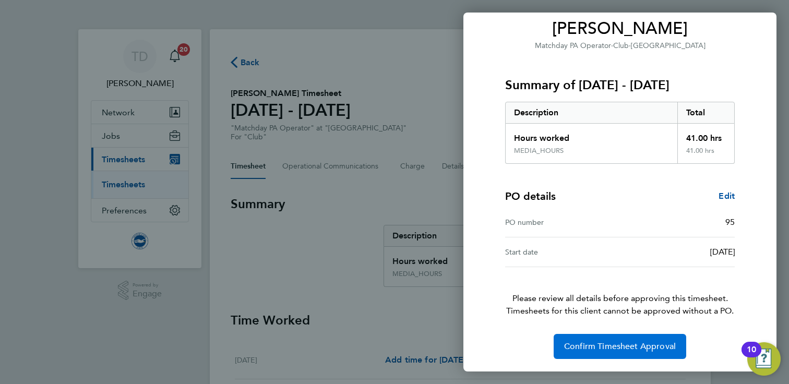  What do you see at coordinates (706, 113) in the screenshot?
I see `div: Total` at bounding box center [706, 113].